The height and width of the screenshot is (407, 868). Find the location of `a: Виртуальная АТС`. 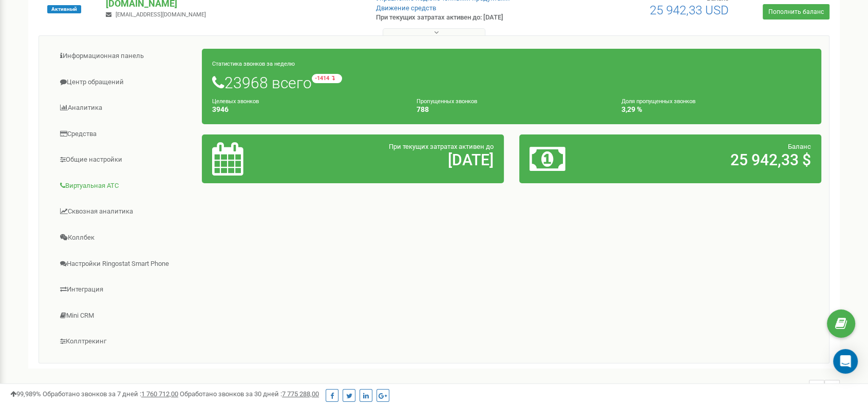

a: Виртуальная АТС is located at coordinates (124, 186).